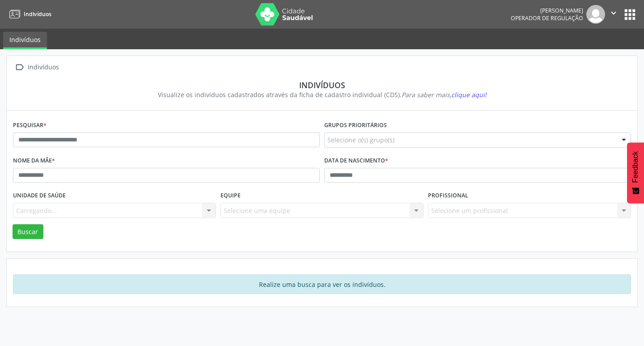 The image size is (644, 346). What do you see at coordinates (322, 284) in the screenshot?
I see `div: Realize uma busca para ver os indivíduos.` at bounding box center [322, 284].